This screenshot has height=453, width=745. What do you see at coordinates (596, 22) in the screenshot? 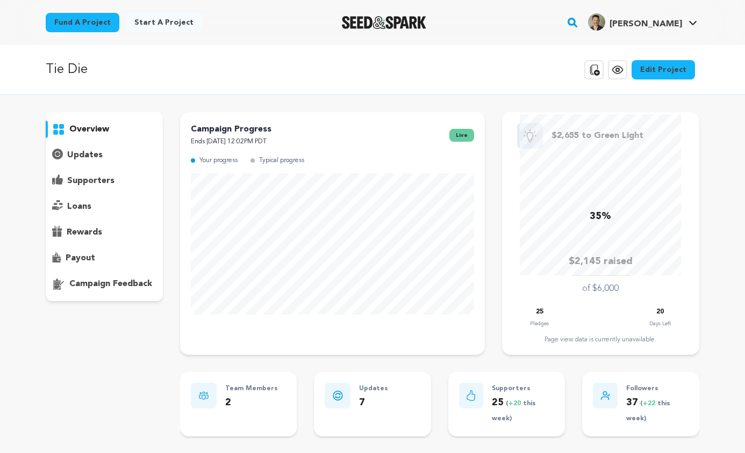
I see `img: 5cf95370f3f0561f.jpg` at bounding box center [596, 22].